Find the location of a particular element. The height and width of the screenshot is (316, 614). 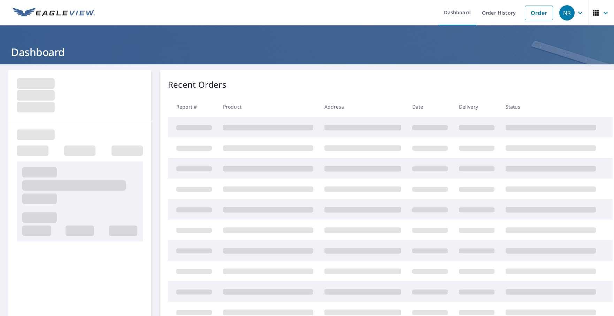

div: NR is located at coordinates (567, 13).